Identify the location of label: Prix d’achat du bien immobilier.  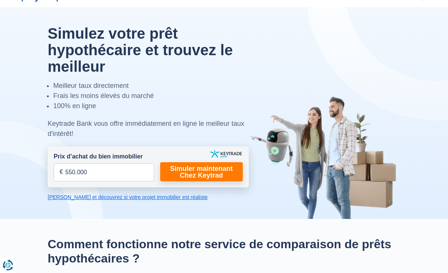
(98, 157).